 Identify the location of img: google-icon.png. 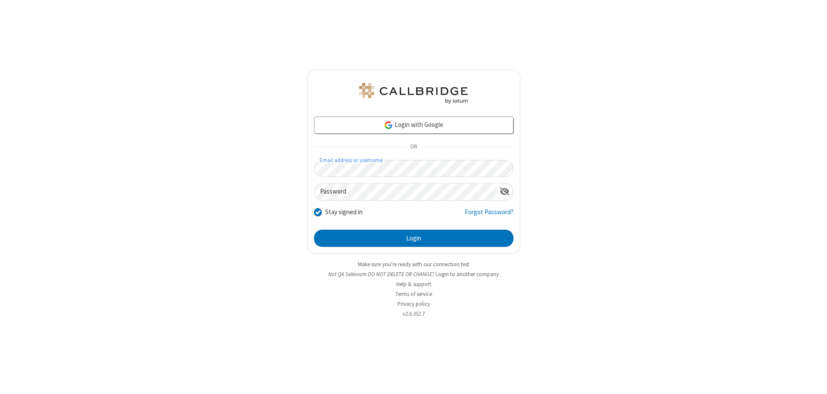
(388, 125).